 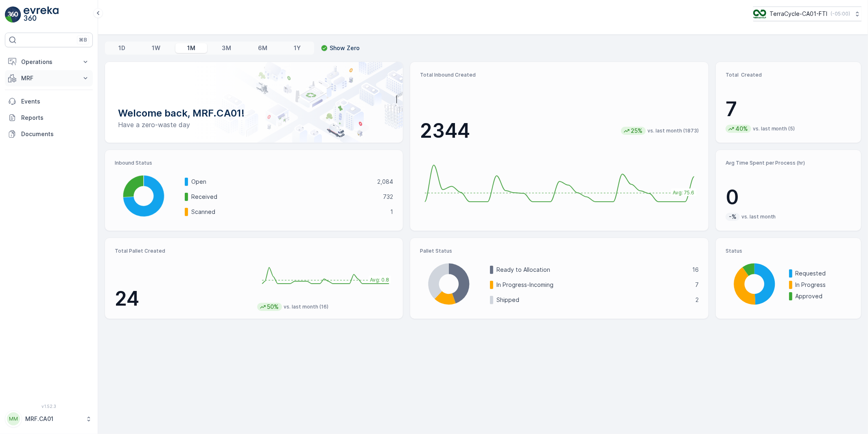 I want to click on p: 1W, so click(x=156, y=48).